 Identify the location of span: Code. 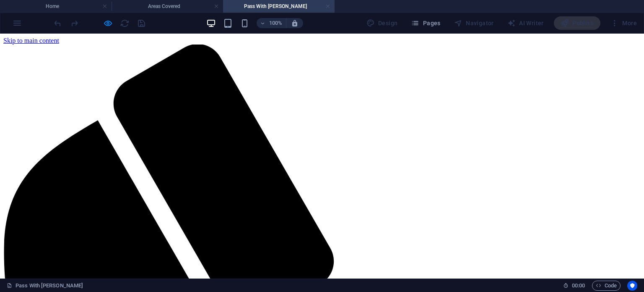
(606, 285).